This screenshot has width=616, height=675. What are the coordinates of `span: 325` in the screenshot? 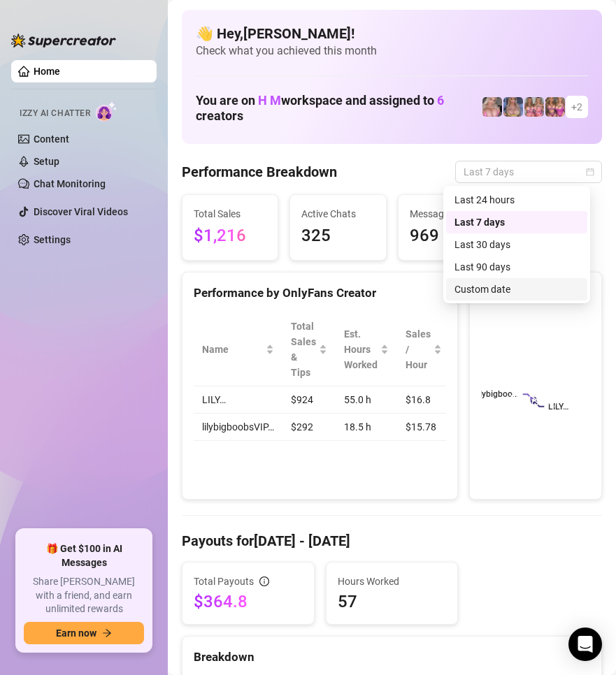 It's located at (338, 237).